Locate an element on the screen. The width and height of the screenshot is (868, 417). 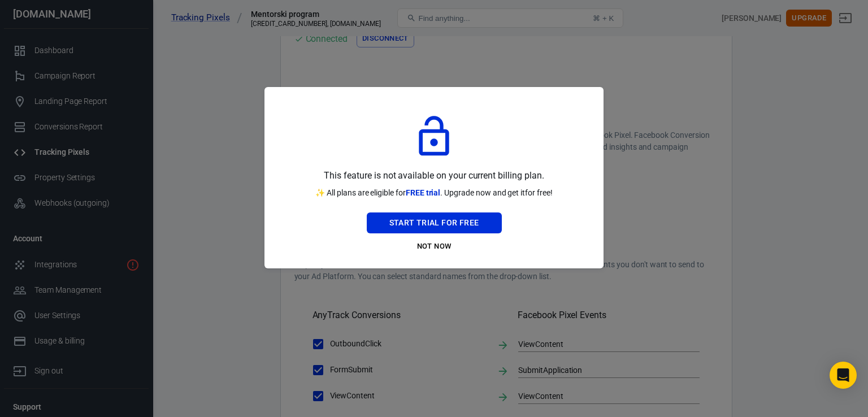
span: FREE trial is located at coordinates (423, 193).